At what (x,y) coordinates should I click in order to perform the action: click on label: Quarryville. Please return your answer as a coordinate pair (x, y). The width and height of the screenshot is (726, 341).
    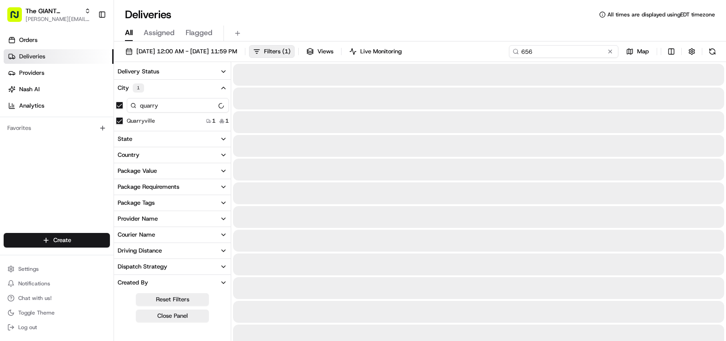
    Looking at the image, I should click on (141, 121).